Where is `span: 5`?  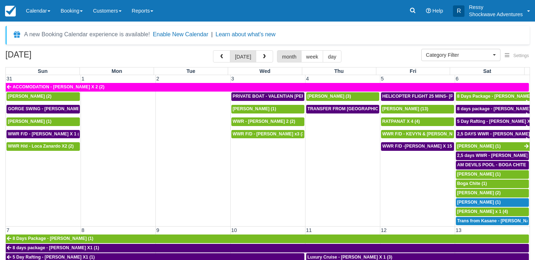 span: 5 is located at coordinates (382, 79).